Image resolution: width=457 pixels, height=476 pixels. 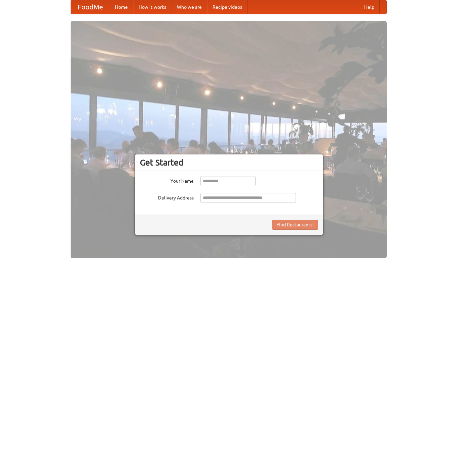 What do you see at coordinates (227, 8) in the screenshot?
I see `a: Recipe videos` at bounding box center [227, 8].